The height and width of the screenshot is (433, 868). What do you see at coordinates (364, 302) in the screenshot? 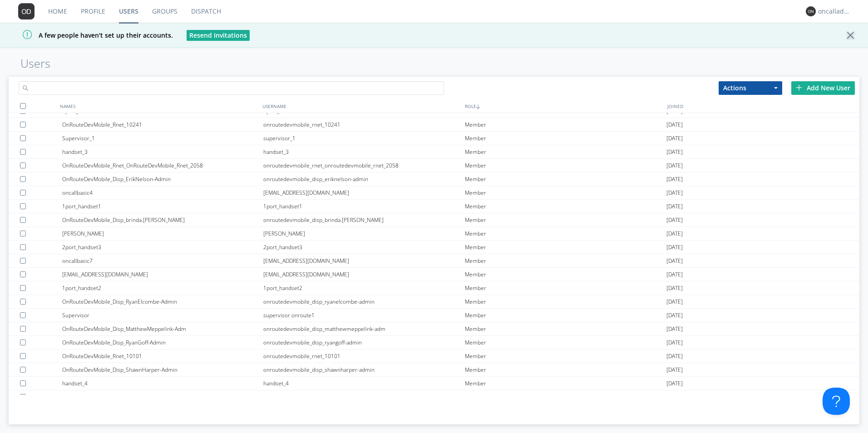
I see `div: onroutedevmobile_disp_ryanelcombe-admin` at bounding box center [364, 302].